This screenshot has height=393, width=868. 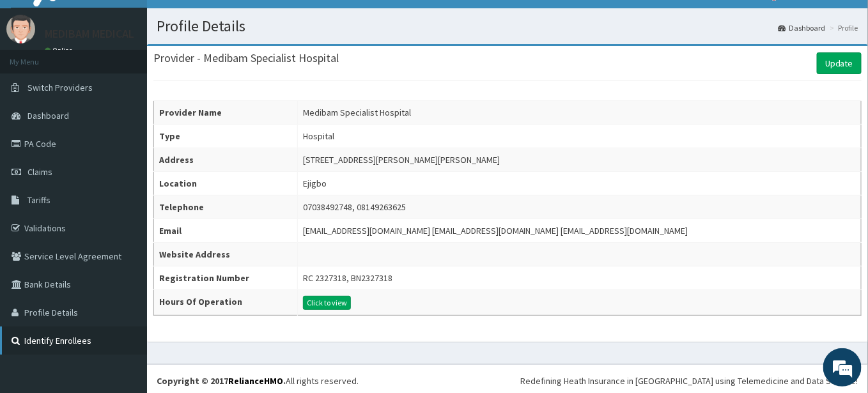 What do you see at coordinates (225, 113) in the screenshot?
I see `th: Provider Name` at bounding box center [225, 113].